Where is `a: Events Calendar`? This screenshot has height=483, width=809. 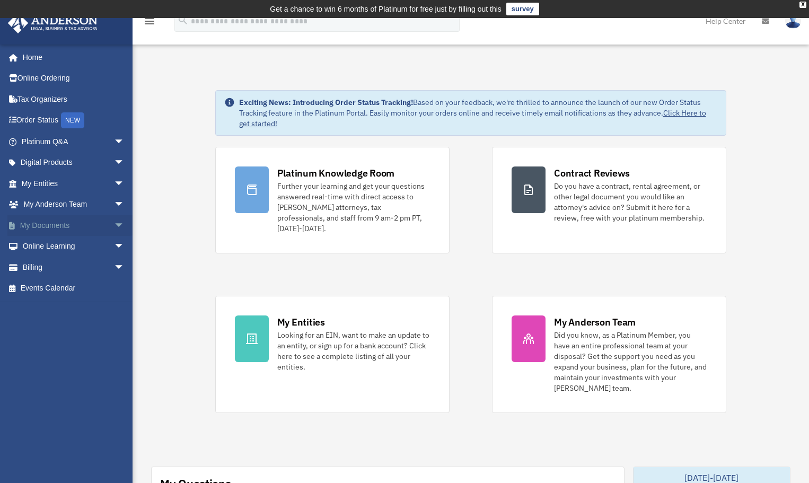 a: Events Calendar is located at coordinates (74, 288).